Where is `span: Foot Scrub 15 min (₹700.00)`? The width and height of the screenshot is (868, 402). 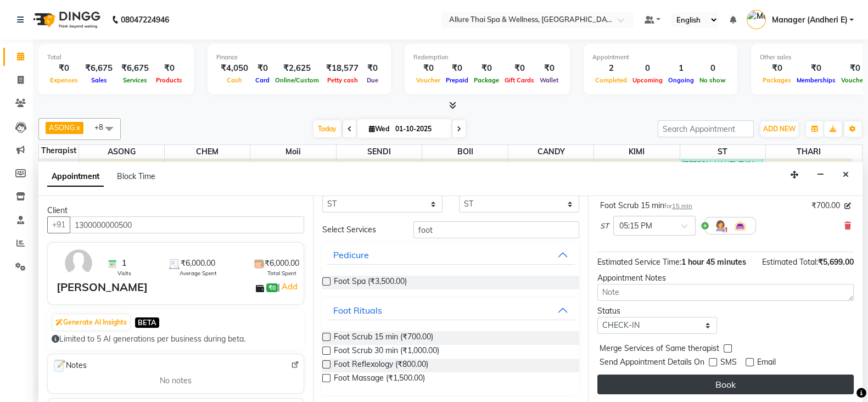 span: Foot Scrub 15 min (₹700.00) is located at coordinates (383, 338).